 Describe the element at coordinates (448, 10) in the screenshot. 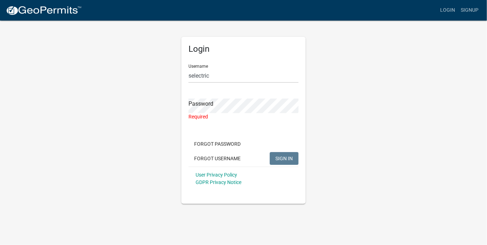

I see `a: Login` at that location.